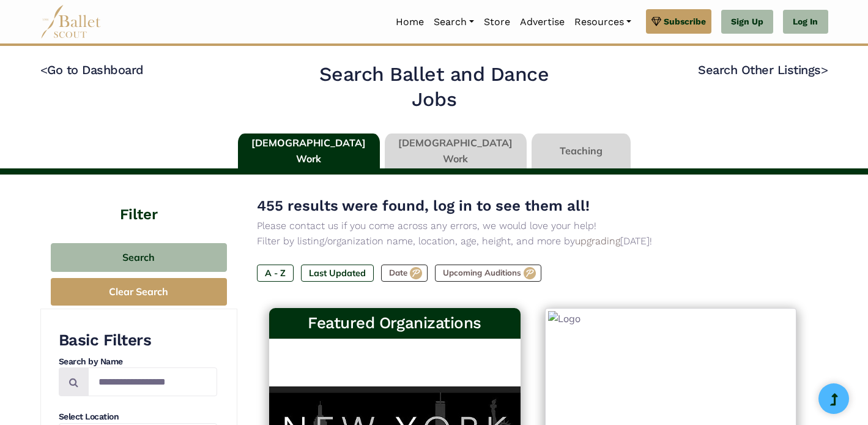 Image resolution: width=868 pixels, height=425 pixels. What do you see at coordinates (763, 70) in the screenshot?
I see `a: Search Other Listings>` at bounding box center [763, 70].